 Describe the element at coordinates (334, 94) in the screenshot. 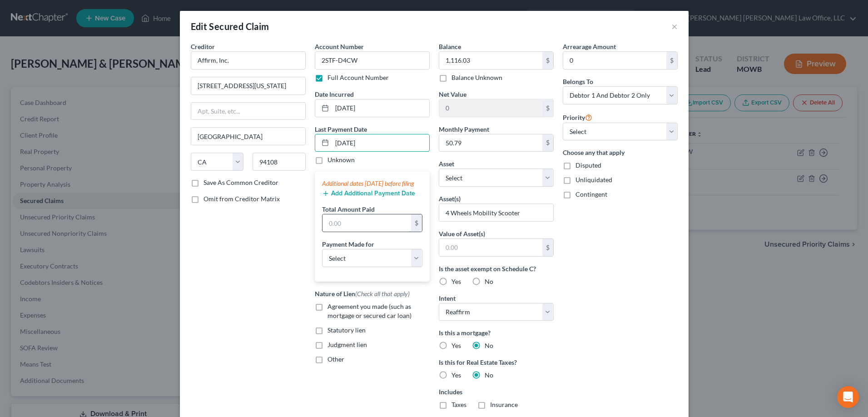

I see `label: Date Incurred` at that location.